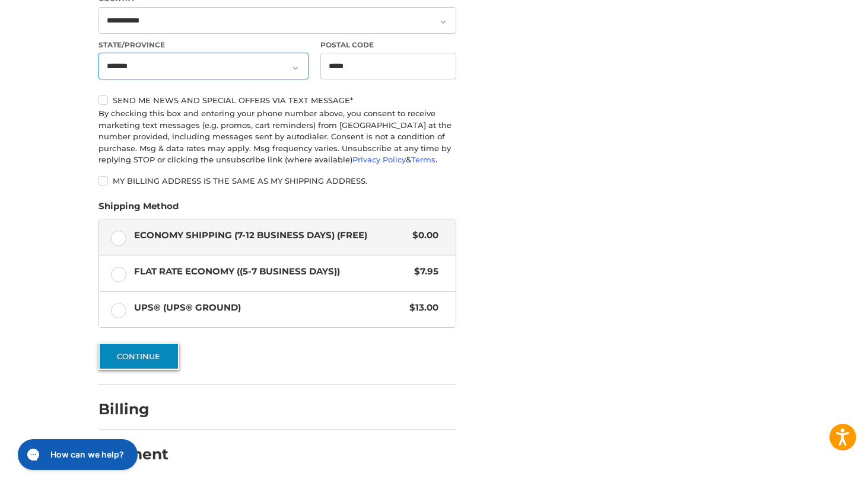  Describe the element at coordinates (138, 210) in the screenshot. I see `legend: Shipping Method` at that location.